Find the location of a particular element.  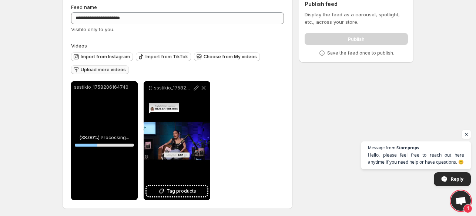

span: Reply is located at coordinates (458, 179).